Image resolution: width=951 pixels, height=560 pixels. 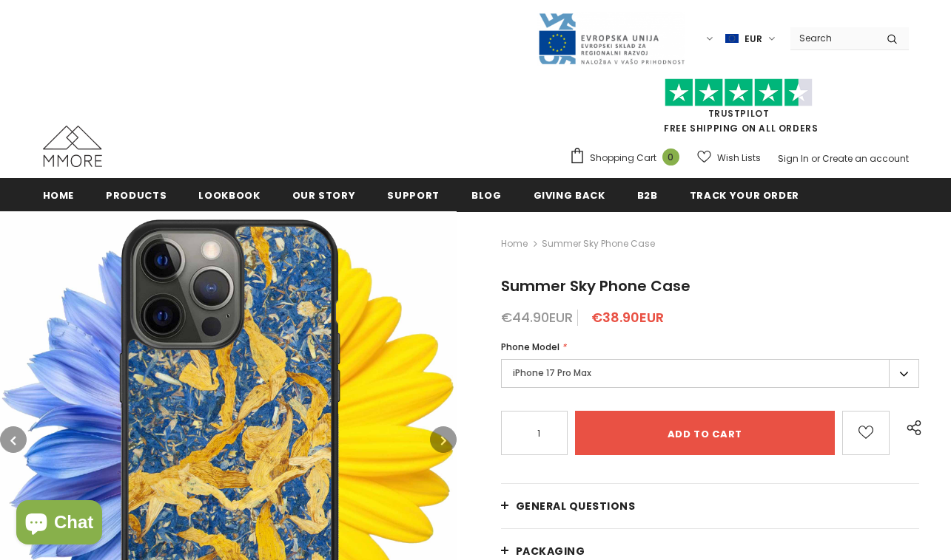 What do you see at coordinates (623, 158) in the screenshot?
I see `span: Shopping Cart` at bounding box center [623, 158].